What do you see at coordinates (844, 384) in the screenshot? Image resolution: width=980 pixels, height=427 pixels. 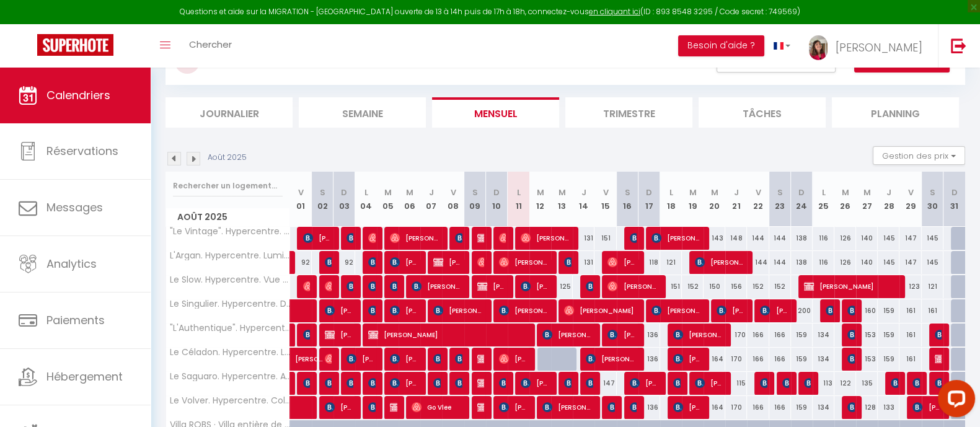 I see `div: 122` at bounding box center [844, 384].